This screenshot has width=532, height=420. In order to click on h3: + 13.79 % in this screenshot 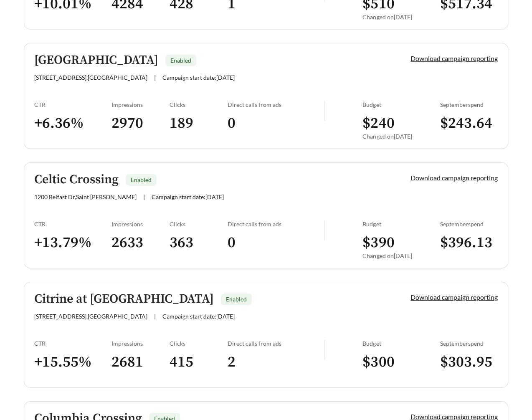, I will do `click(73, 242)`.